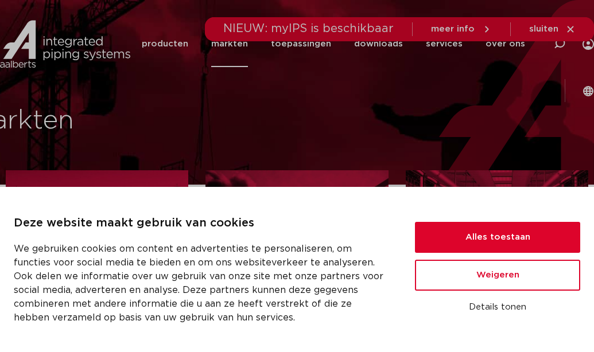  What do you see at coordinates (588, 44) in the screenshot?
I see `div: my IPS` at bounding box center [588, 44].